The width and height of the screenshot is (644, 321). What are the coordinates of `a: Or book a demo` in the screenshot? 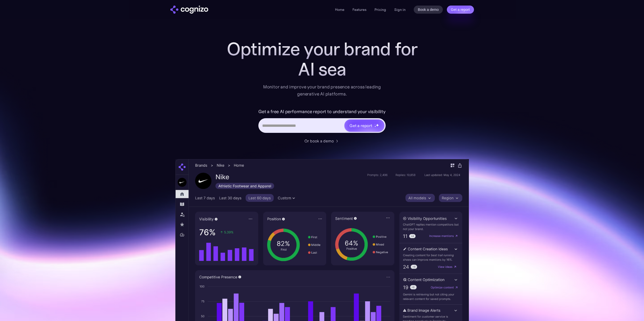 It's located at (322, 141).